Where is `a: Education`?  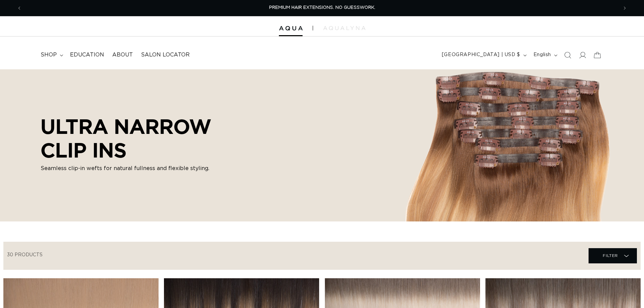 a: Education is located at coordinates (87, 55).